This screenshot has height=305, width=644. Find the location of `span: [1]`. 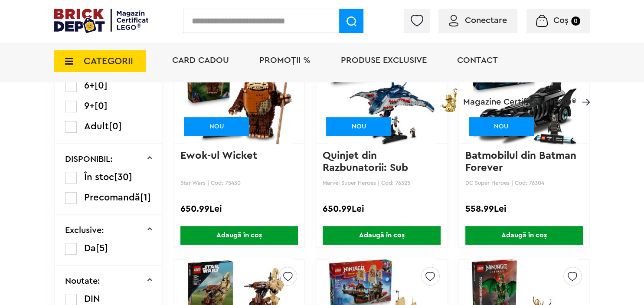

span: [1] is located at coordinates (145, 197).